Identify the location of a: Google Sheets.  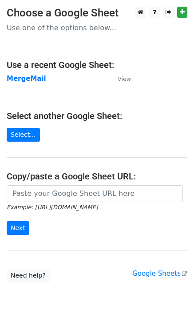
(160, 273).